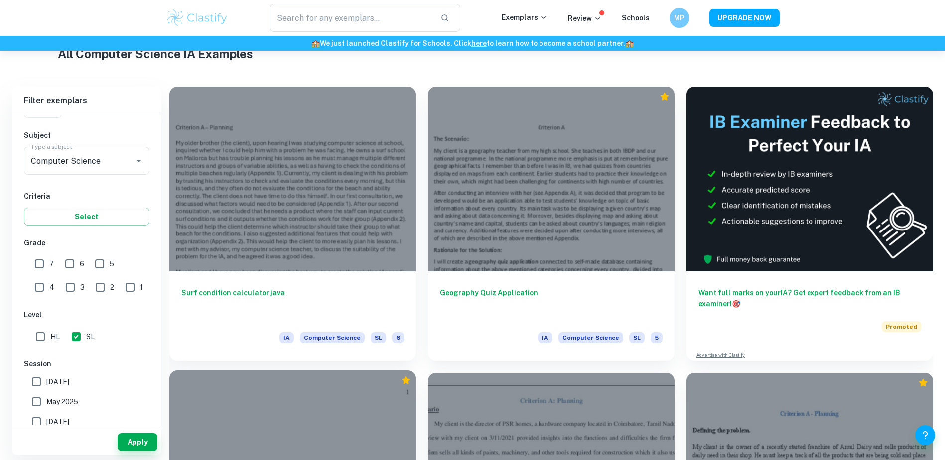  What do you see at coordinates (87, 364) in the screenshot?
I see `h6: Session` at bounding box center [87, 364].